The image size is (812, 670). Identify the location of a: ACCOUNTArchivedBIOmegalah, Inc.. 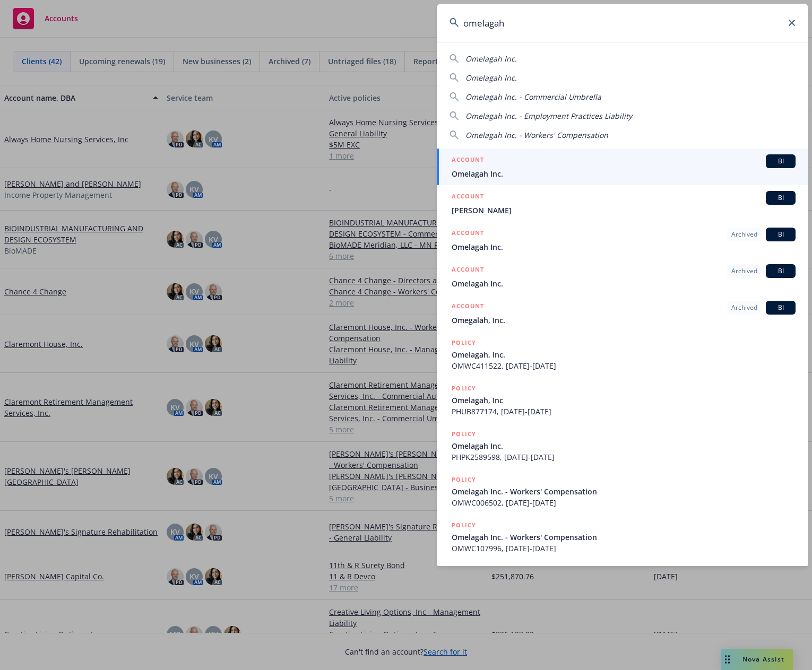
(622, 313).